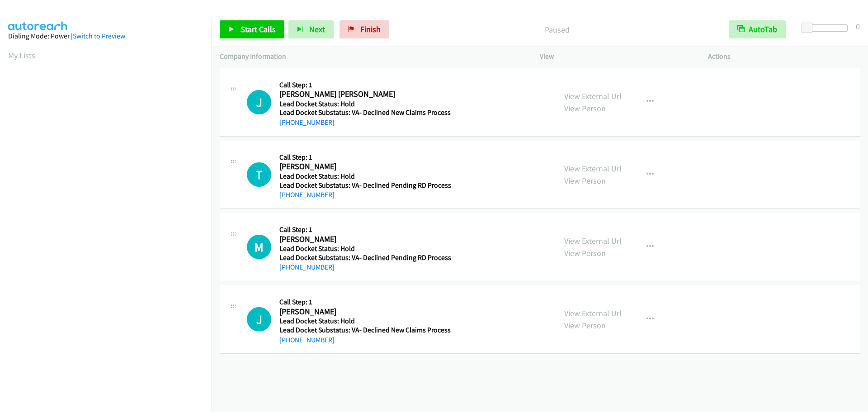 Image resolution: width=868 pixels, height=412 pixels. What do you see at coordinates (365, 29) in the screenshot?
I see `a: Finish` at bounding box center [365, 29].